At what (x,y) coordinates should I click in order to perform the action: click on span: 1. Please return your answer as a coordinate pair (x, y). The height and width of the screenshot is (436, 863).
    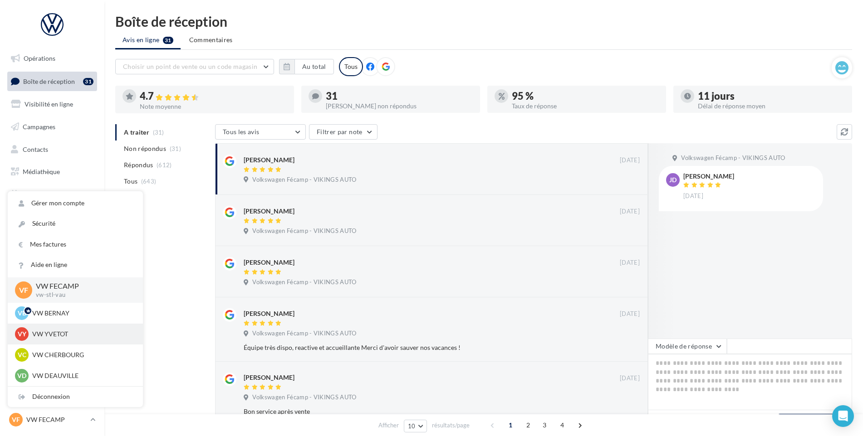
    Looking at the image, I should click on (510, 426).